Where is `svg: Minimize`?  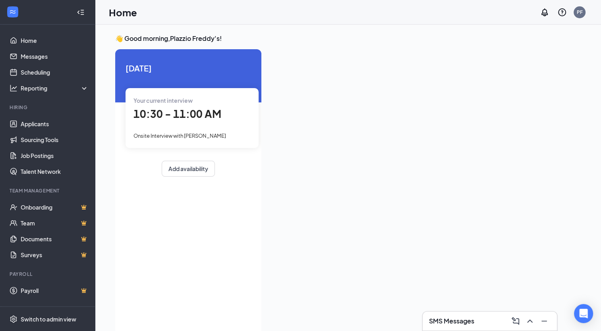 svg: Minimize is located at coordinates (544, 321).